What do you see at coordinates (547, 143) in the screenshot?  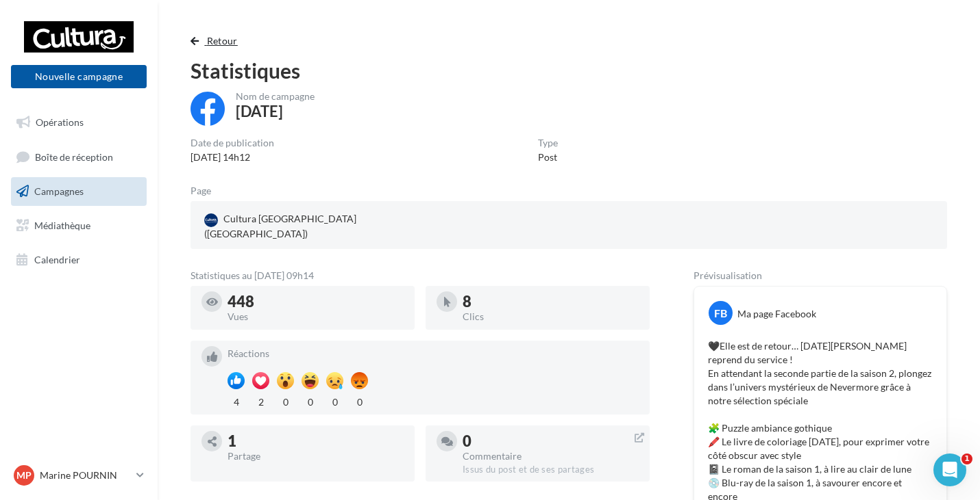 I see `div: Type` at bounding box center [547, 143].